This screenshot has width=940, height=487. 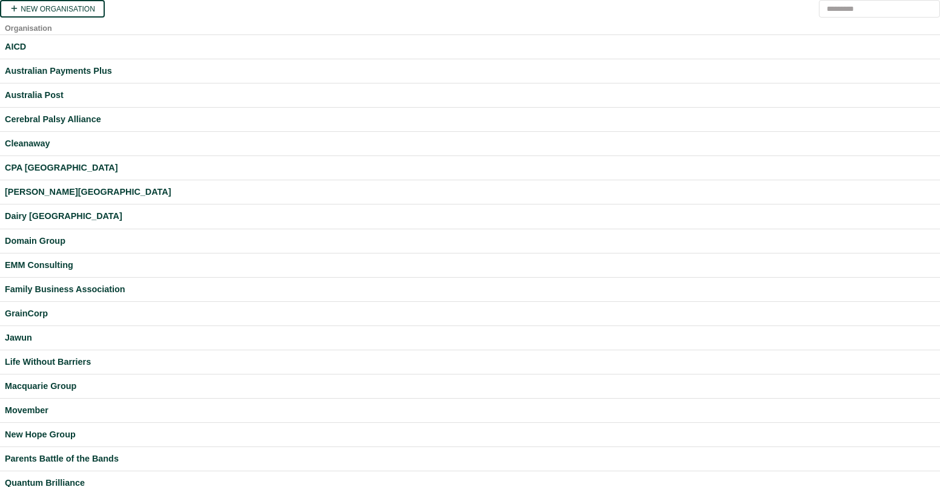 What do you see at coordinates (470, 362) in the screenshot?
I see `div: Life Without Barriers` at bounding box center [470, 362].